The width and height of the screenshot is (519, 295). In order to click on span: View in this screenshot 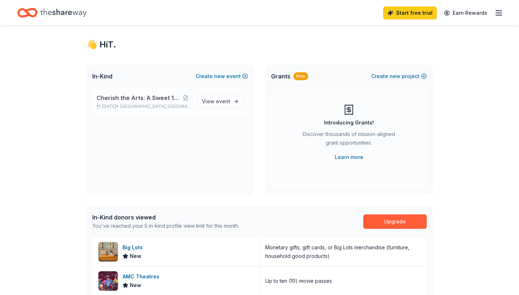, I will do `click(216, 102)`.